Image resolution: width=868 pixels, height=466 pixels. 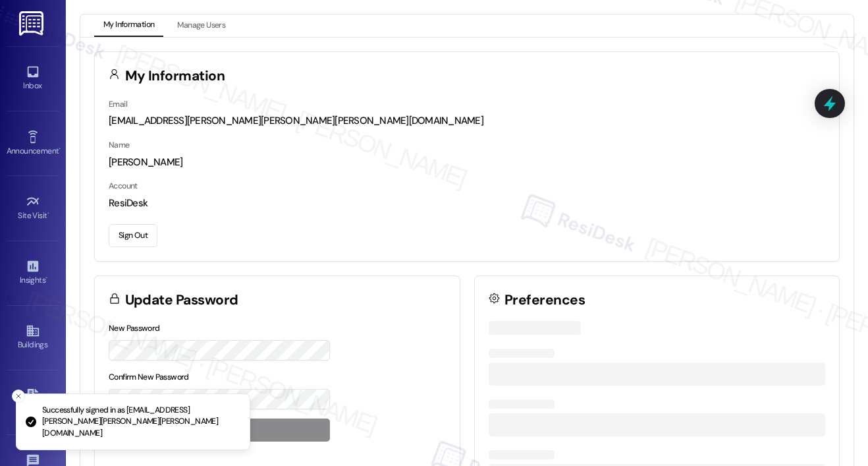 I want to click on h3: Preferences, so click(x=545, y=300).